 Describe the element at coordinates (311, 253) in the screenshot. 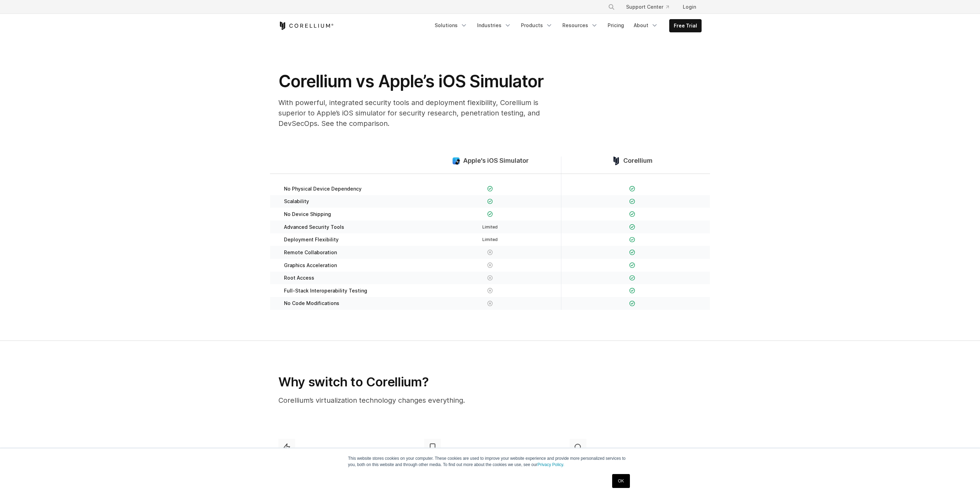

I see `span: Remote Collaboration` at that location.